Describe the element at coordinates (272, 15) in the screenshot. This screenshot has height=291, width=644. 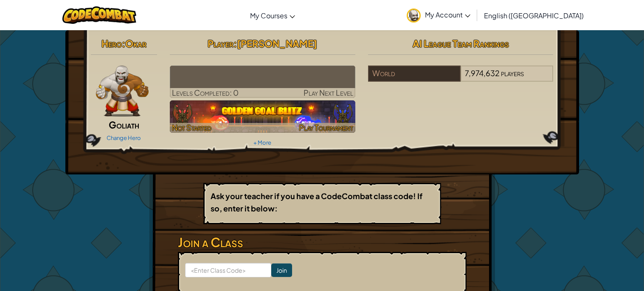
I see `a: My Courses` at that location.